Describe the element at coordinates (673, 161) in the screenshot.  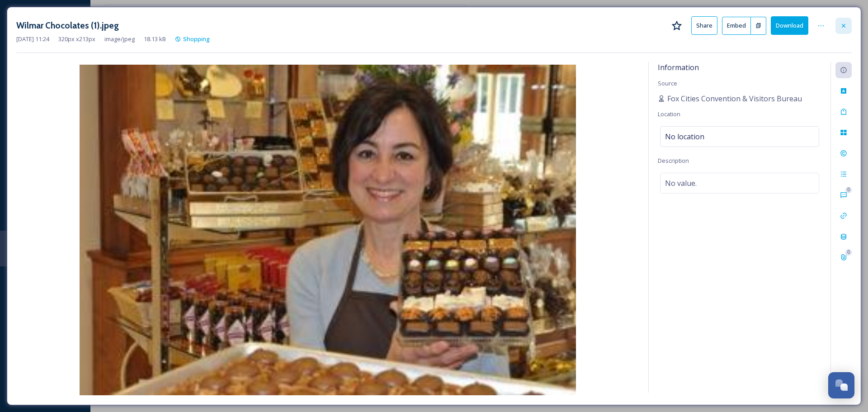
I see `span: Description` at that location.